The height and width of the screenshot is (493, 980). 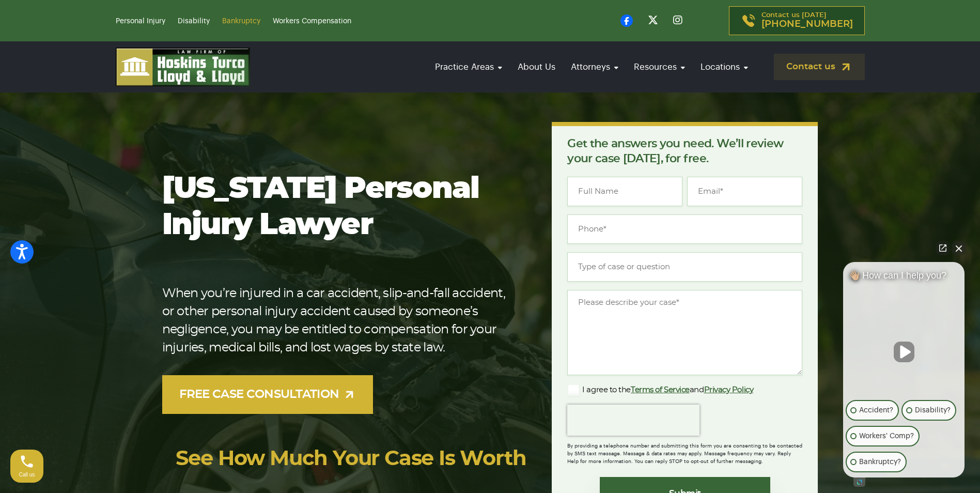 What do you see at coordinates (536, 67) in the screenshot?
I see `a: About Us` at bounding box center [536, 67].